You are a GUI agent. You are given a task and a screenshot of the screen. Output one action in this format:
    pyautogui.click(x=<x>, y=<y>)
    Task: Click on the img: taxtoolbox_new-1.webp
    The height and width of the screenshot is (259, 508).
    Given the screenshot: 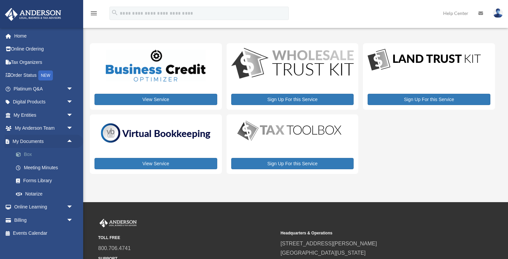 What is the action you would take?
    pyautogui.click(x=290, y=131)
    